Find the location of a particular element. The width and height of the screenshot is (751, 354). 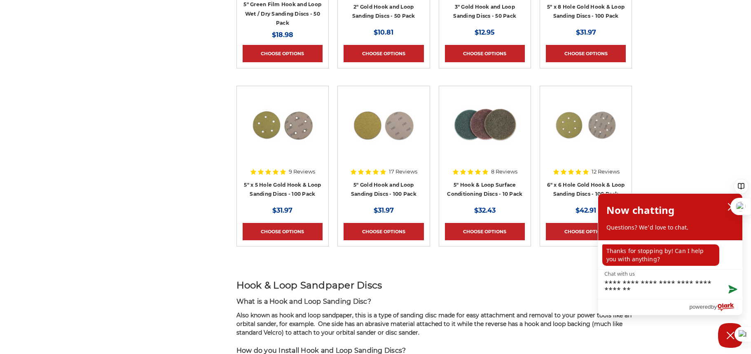

a: 5" x 8 Hole Gold Hook & Loop Sanding Discs - 100 Pack is located at coordinates (585, 12).